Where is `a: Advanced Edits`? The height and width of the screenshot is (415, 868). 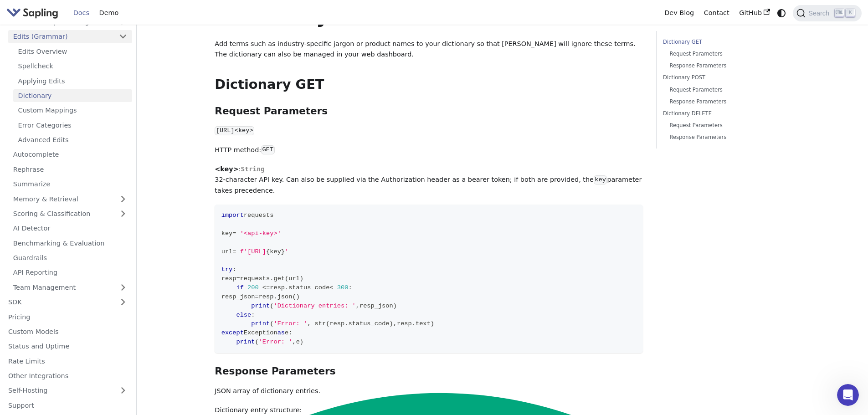
a: Advanced Edits is located at coordinates (72, 140).